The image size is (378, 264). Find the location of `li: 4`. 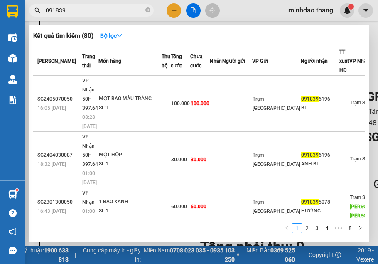

li: 4 is located at coordinates (327, 228).